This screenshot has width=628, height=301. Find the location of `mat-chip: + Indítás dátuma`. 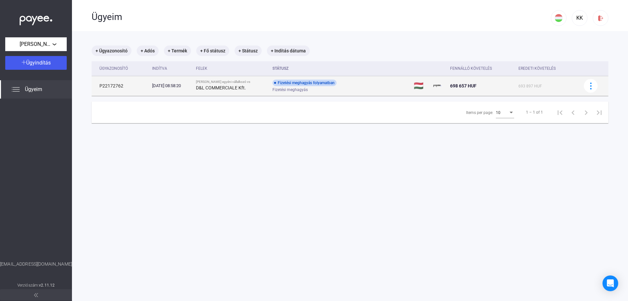

mat-chip: + Indítás dátuma is located at coordinates (288, 51).